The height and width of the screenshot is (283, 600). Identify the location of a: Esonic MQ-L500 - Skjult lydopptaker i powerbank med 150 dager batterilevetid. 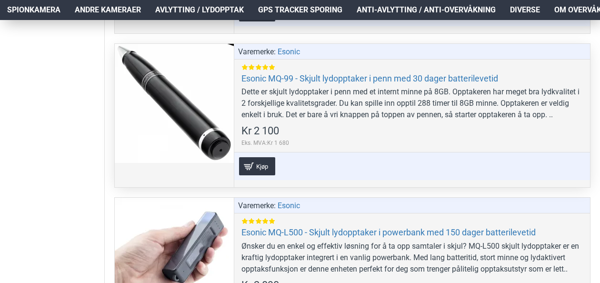
(389, 232).